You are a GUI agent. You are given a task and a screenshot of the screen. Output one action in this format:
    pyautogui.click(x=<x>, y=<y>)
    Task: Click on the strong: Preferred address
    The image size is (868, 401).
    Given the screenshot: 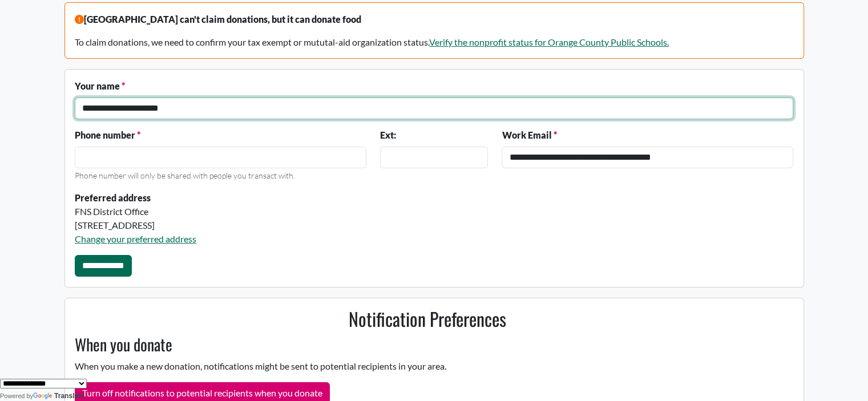 What is the action you would take?
    pyautogui.click(x=112, y=197)
    